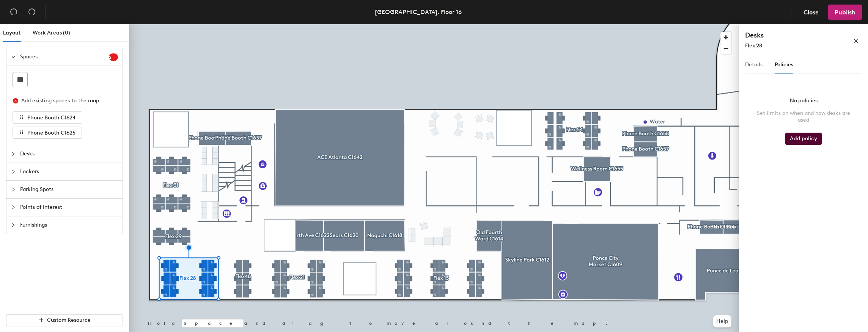  What do you see at coordinates (64, 57) in the screenshot?
I see `span: Spaces` at bounding box center [64, 57].